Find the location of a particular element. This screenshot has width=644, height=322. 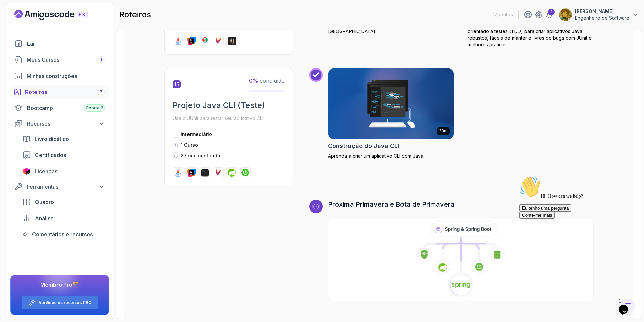

a: licenças is located at coordinates (64, 171).